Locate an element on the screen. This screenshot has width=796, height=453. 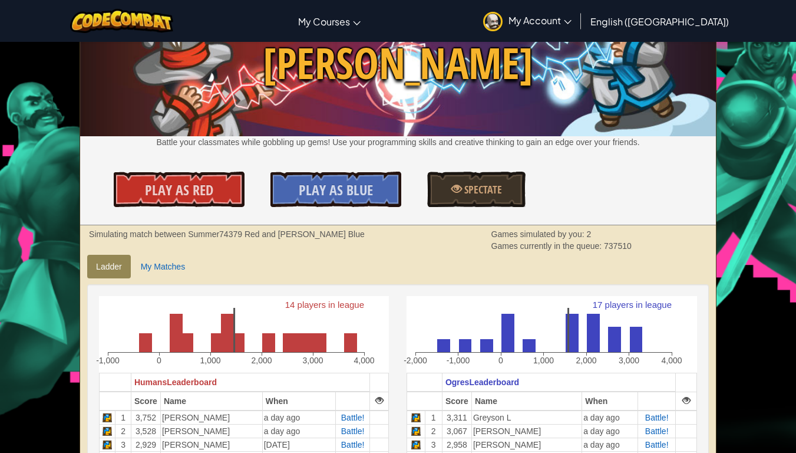
span: Ogres is located at coordinates (457, 382).